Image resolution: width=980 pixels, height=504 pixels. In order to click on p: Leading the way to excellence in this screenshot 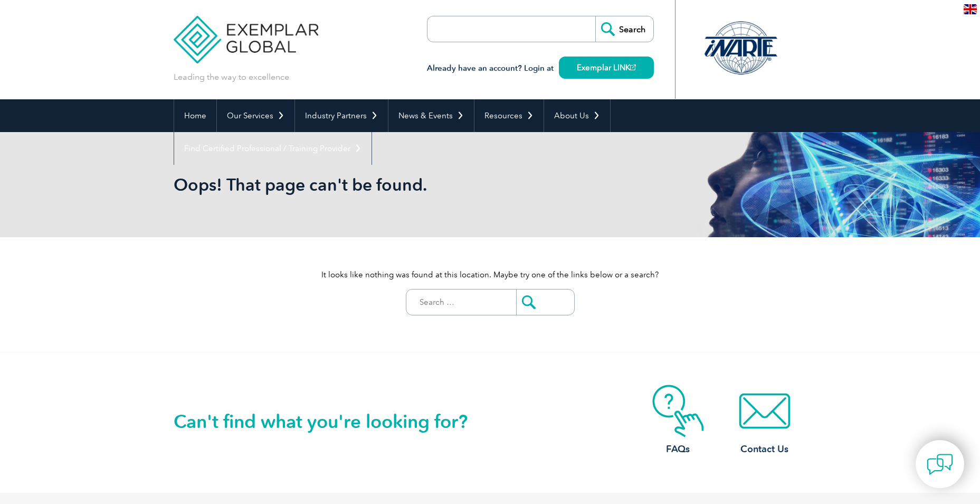, I will do `click(231, 77)`.